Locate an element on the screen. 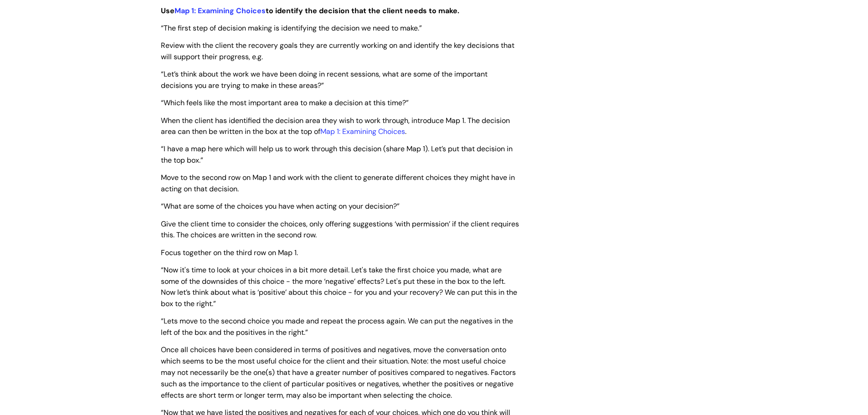  span: “I have a map here which will help us to work through this decision (share Map 1). Let’s put that... is located at coordinates (337, 154).